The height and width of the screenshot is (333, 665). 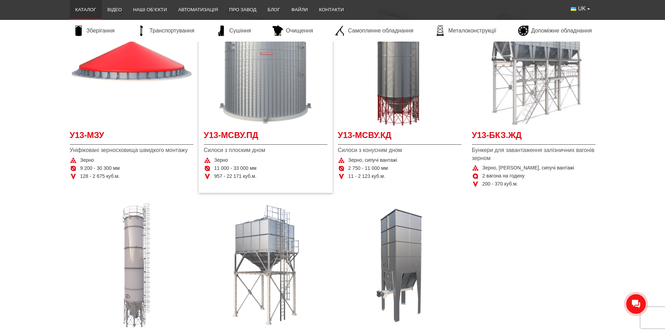 What do you see at coordinates (172, 31) in the screenshot?
I see `span: Транспортування` at bounding box center [172, 31].